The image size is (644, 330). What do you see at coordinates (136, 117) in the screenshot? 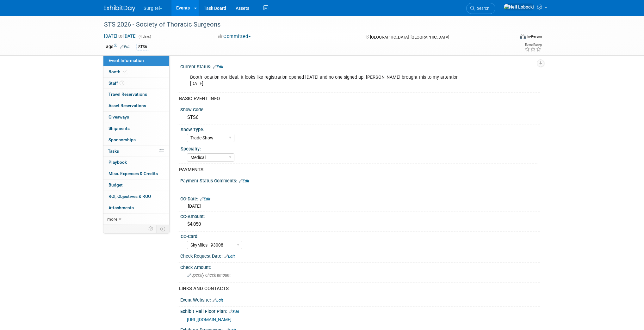
I see `a: Giveaways` at bounding box center [136, 117].